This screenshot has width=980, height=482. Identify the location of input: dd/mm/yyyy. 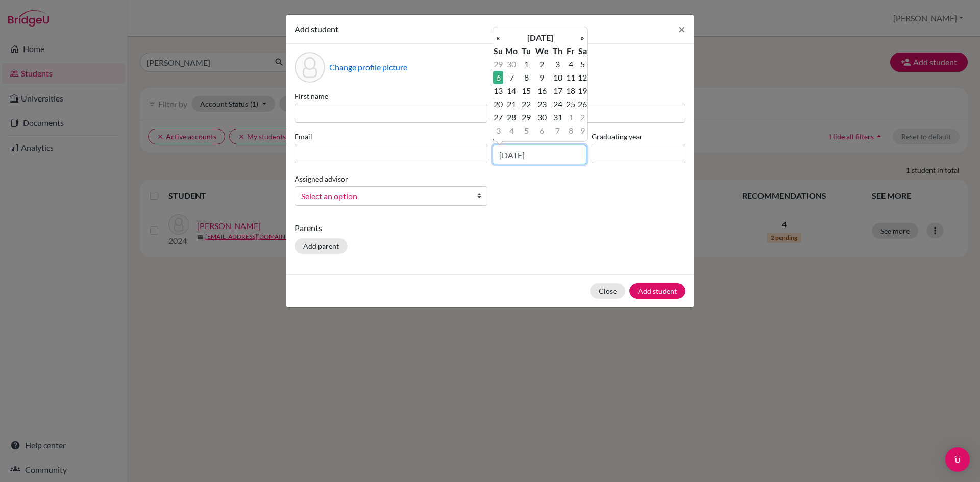
(539, 154).